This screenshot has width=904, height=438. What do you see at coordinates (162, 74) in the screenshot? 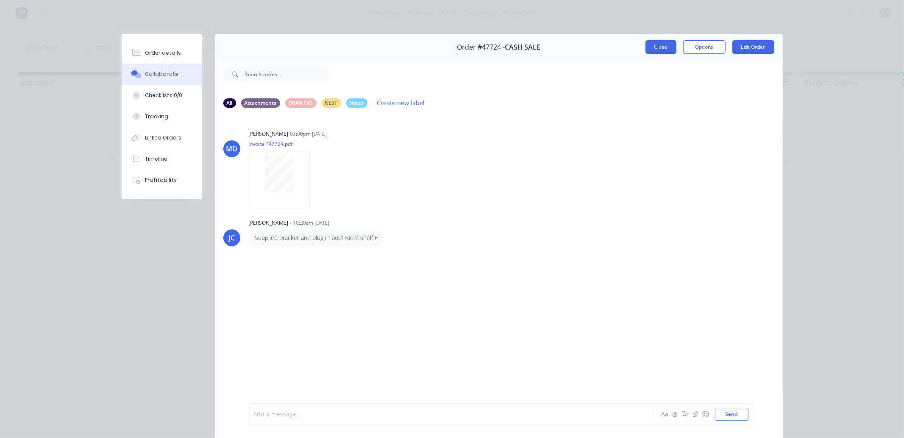
I see `button: Collaborate` at bounding box center [162, 74].